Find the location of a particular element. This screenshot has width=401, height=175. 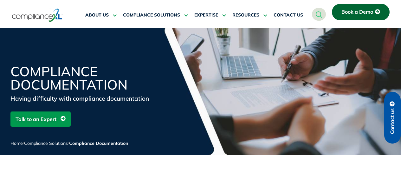

span: Compliance Documentation is located at coordinates (98, 143).